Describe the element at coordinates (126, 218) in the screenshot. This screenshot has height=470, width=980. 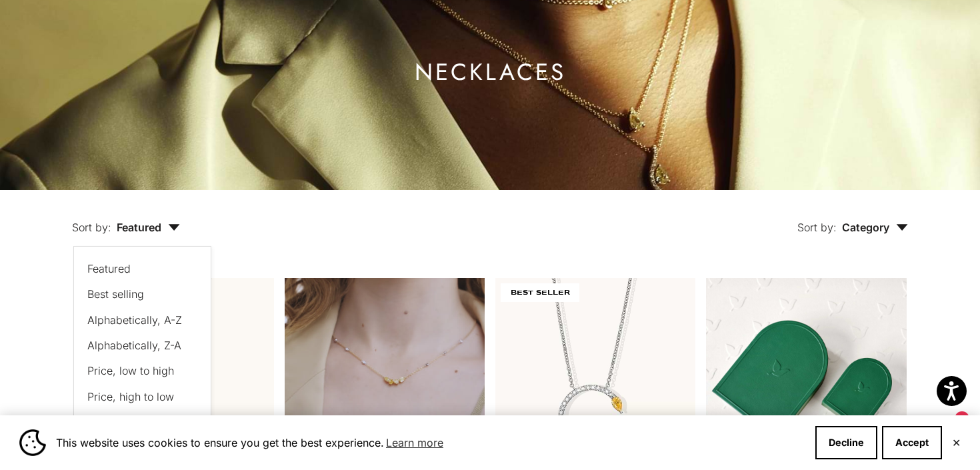
I see `button: Sort by: Featured` at that location.